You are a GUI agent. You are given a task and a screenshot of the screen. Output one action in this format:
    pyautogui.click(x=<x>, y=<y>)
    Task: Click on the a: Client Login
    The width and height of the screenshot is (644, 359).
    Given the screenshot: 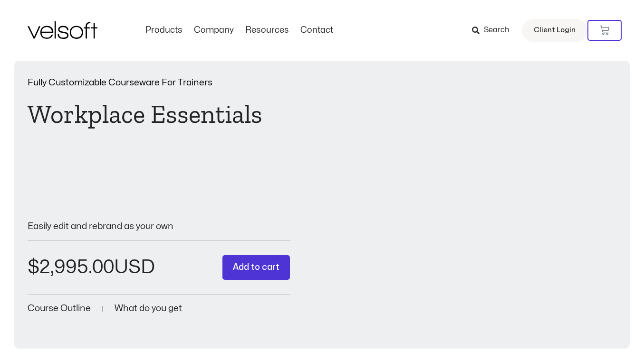 What is the action you would take?
    pyautogui.click(x=554, y=30)
    